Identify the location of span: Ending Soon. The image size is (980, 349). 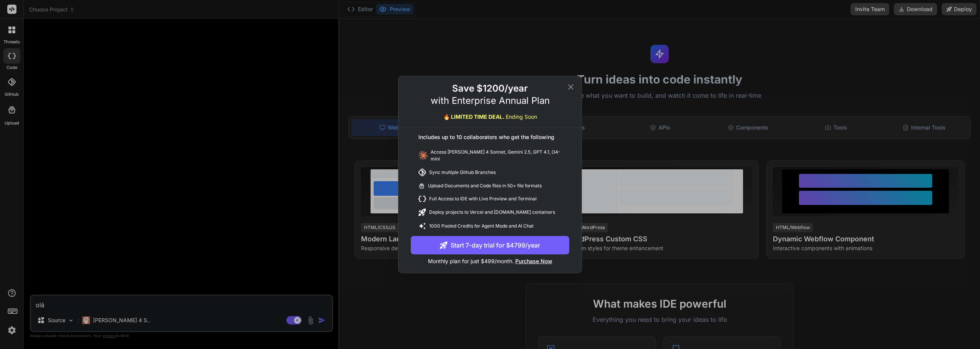
(521, 117).